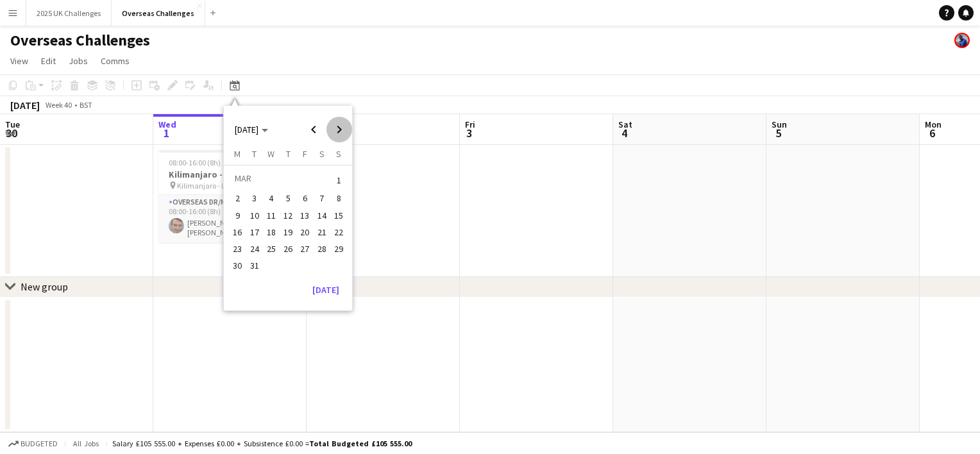  What do you see at coordinates (237, 198) in the screenshot?
I see `button: 02-03-2026` at bounding box center [237, 198].